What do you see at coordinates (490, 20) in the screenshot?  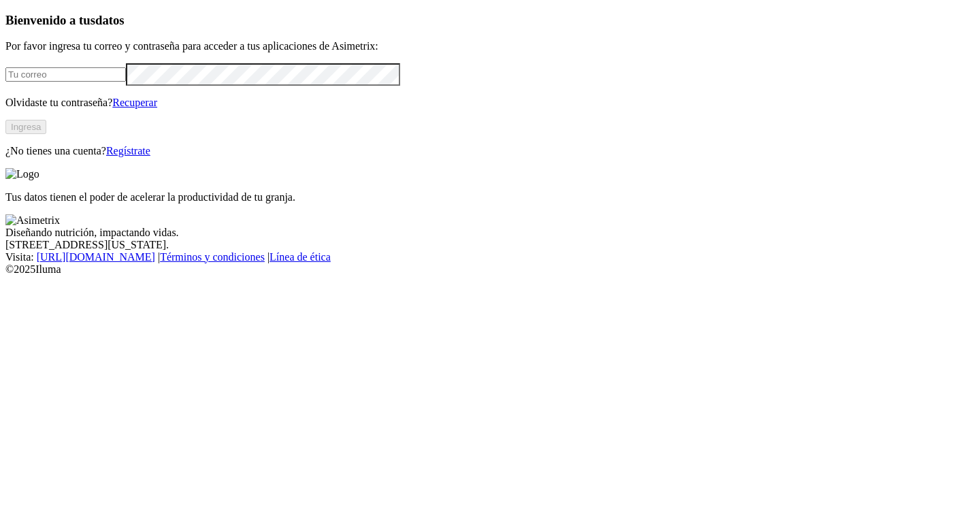 I see `h3: Bienvenido a tus` at bounding box center [490, 20].